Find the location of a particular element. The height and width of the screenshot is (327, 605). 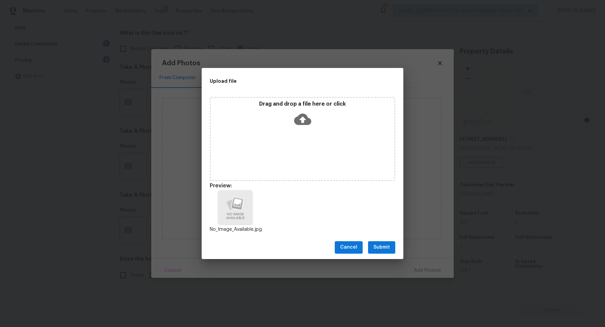

p: Drag and drop a file here or click is located at coordinates (302, 104).